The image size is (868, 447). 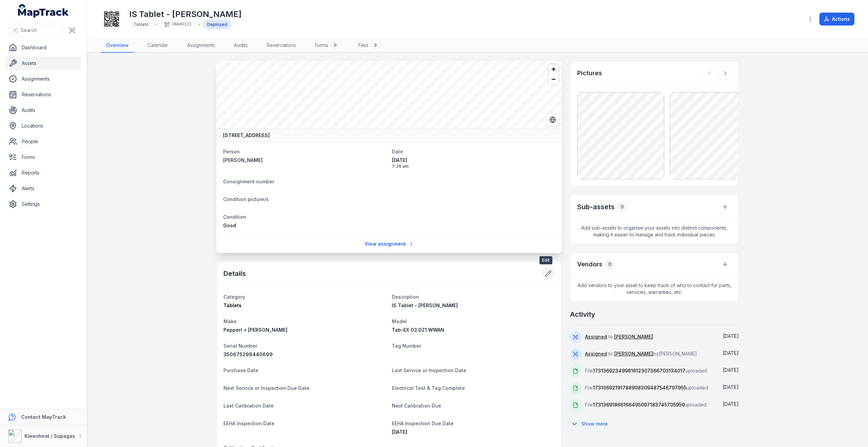 I want to click on div: Deployed, so click(x=217, y=24).